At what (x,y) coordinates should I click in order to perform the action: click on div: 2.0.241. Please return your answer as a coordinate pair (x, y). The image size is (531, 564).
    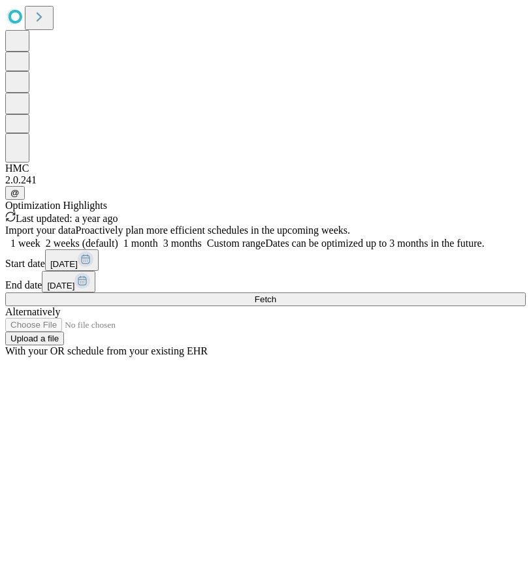
    Looking at the image, I should click on (265, 180).